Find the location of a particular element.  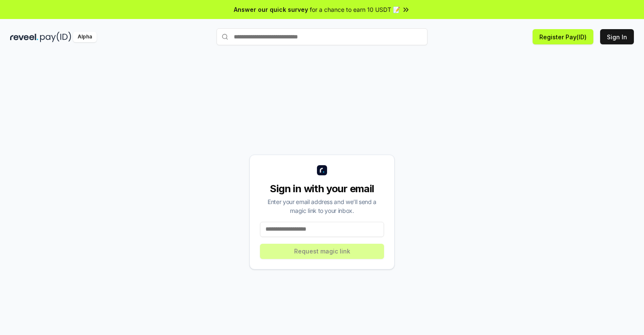

div: Alpha is located at coordinates (85, 37).